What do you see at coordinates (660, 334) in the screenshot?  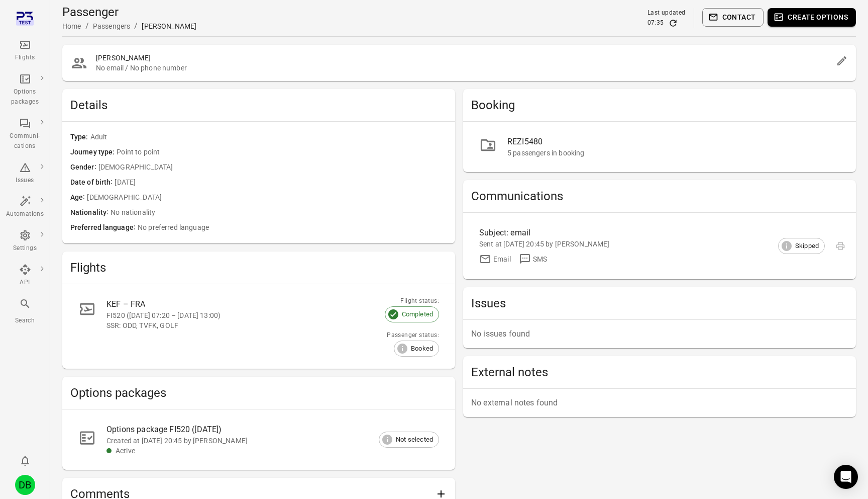 I see `p: No issues found` at bounding box center [660, 334].